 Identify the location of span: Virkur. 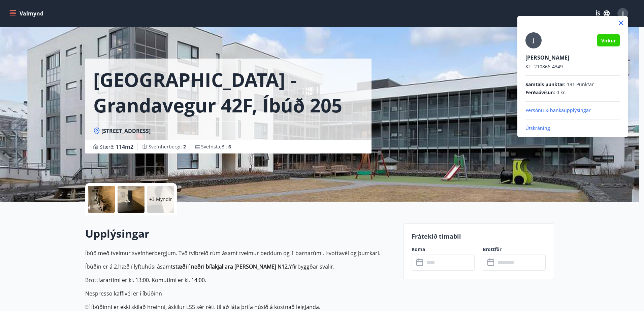
(608, 40).